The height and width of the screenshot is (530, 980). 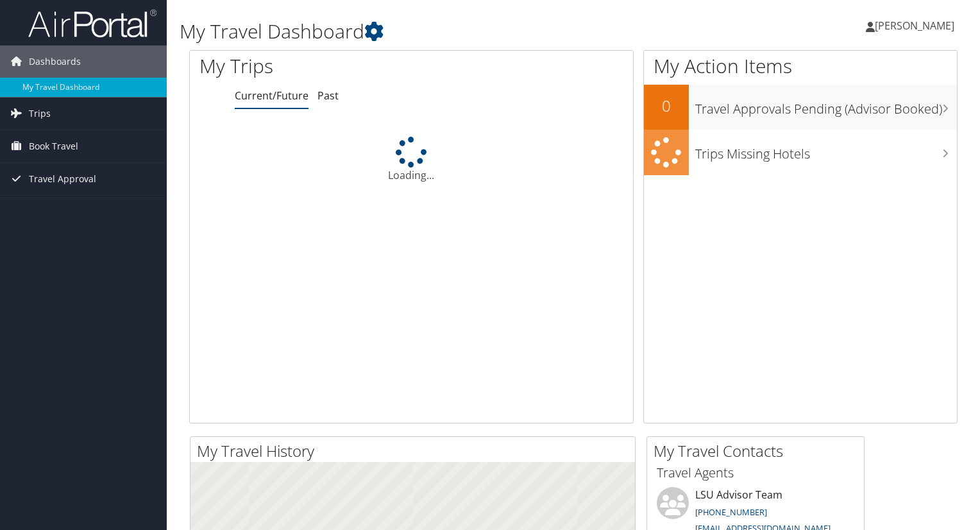 What do you see at coordinates (442, 31) in the screenshot?
I see `h1: My Travel Dashboard` at bounding box center [442, 31].